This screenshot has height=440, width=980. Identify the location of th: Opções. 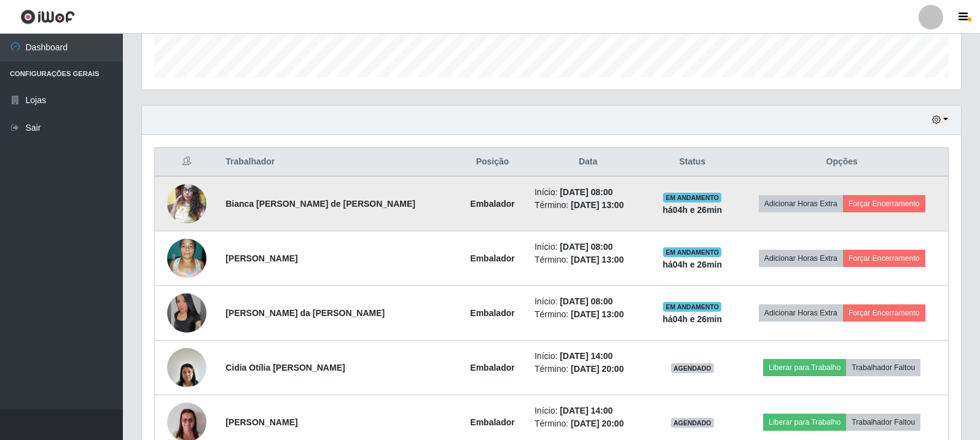
(842, 162).